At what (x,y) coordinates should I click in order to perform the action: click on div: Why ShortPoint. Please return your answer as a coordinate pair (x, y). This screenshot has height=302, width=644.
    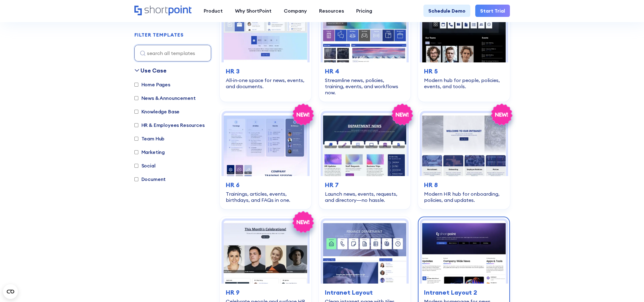
    Looking at the image, I should click on (253, 11).